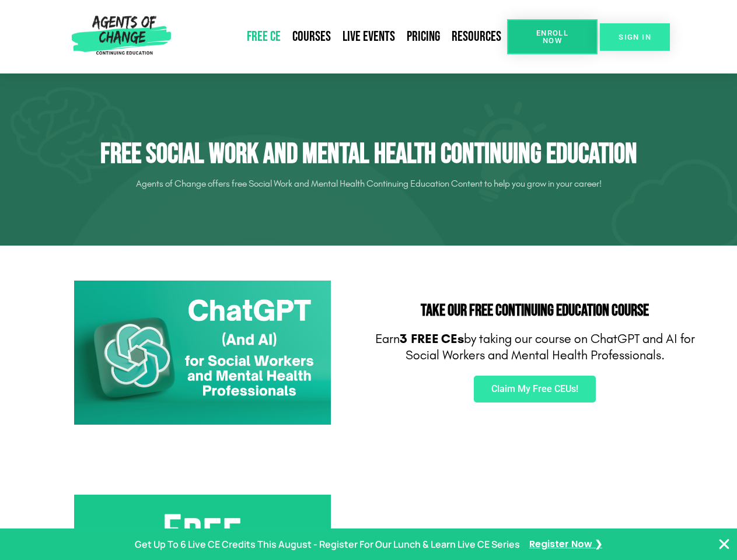 This screenshot has height=560, width=737. What do you see at coordinates (264, 37) in the screenshot?
I see `a: Free CE` at bounding box center [264, 37].